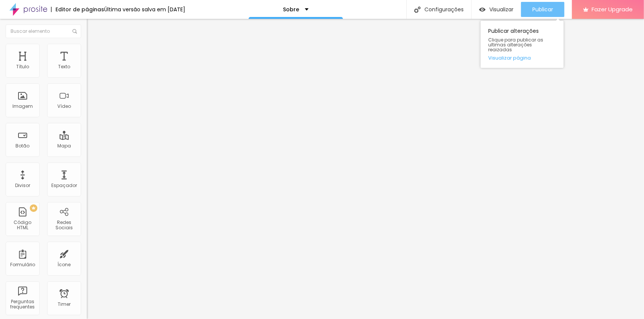  Describe the element at coordinates (23, 186) in the screenshot. I see `div: Divisor` at that location.